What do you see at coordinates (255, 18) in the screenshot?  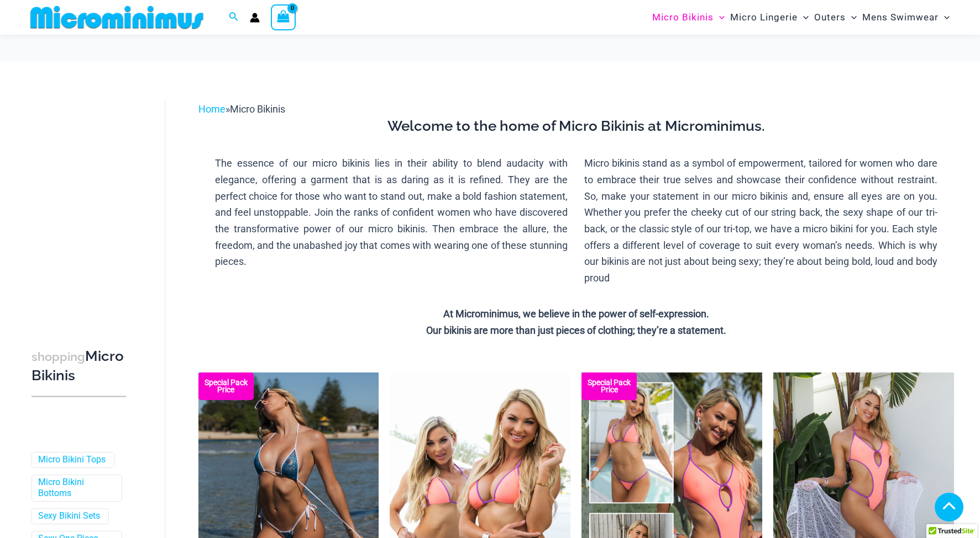 I see `a: Account icon link` at bounding box center [255, 18].